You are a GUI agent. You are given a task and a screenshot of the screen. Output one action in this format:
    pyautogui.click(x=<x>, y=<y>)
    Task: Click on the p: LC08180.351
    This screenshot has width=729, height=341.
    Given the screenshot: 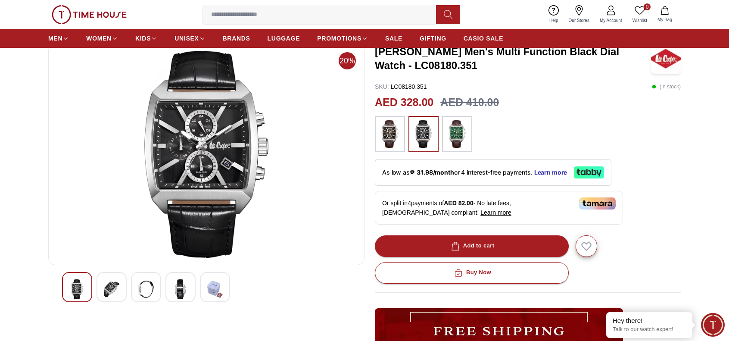 What is the action you would take?
    pyautogui.click(x=401, y=87)
    